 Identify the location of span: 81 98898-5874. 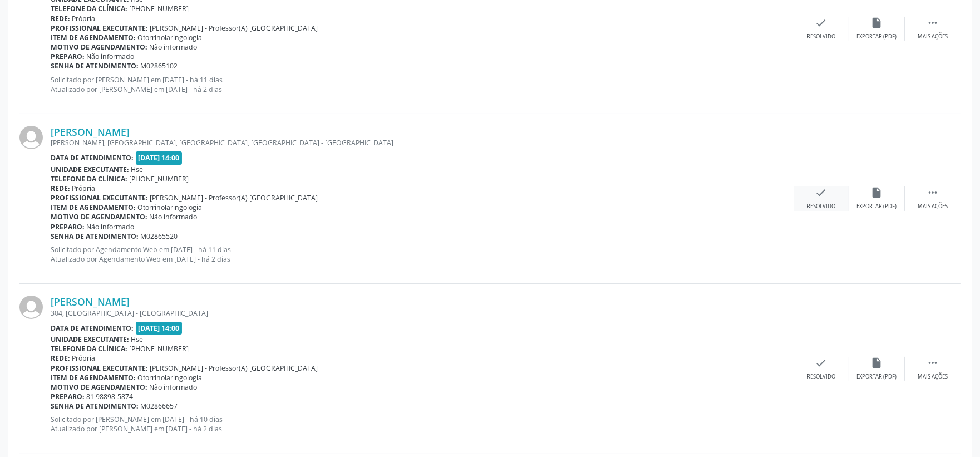
(110, 396).